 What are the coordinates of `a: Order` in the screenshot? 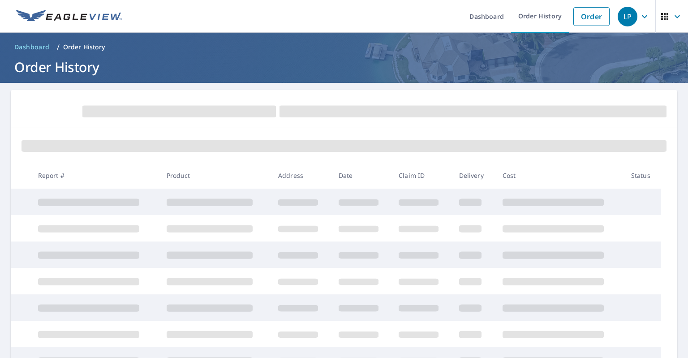 It's located at (591, 17).